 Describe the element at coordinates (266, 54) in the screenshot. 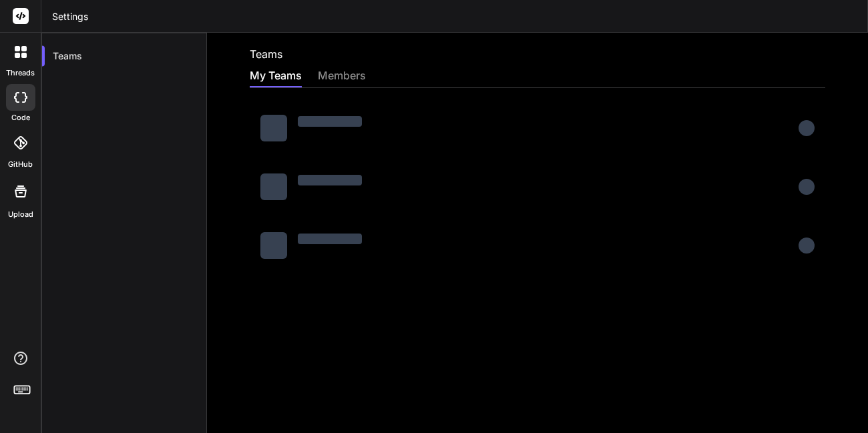

I see `h2: Teams` at that location.